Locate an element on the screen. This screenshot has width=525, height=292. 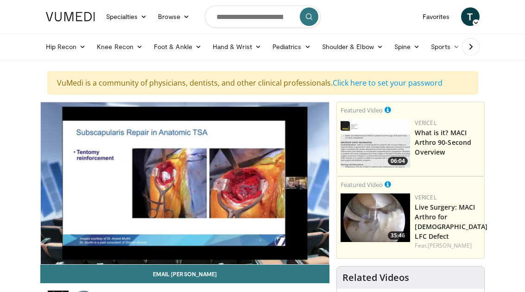
a: Hip Recon is located at coordinates (66, 47).